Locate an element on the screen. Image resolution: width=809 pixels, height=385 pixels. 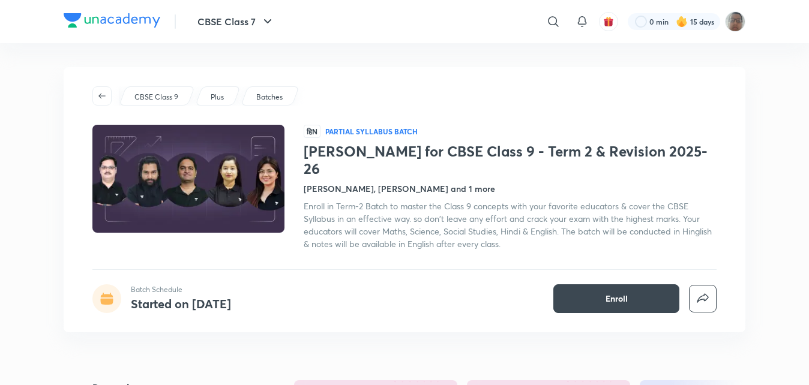
span: हिN is located at coordinates (312, 131).